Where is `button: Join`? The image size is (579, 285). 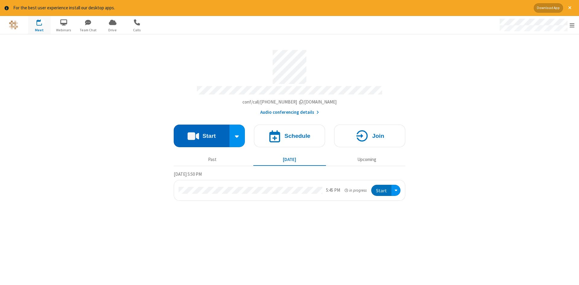 button: Join is located at coordinates (369, 136).